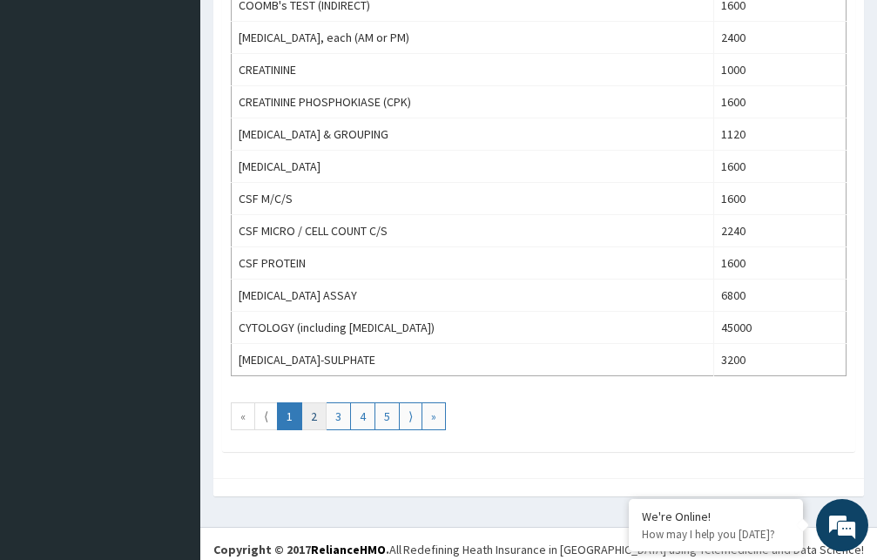 The image size is (877, 560). Describe the element at coordinates (716, 534) in the screenshot. I see `p: How may I help you today?` at that location.